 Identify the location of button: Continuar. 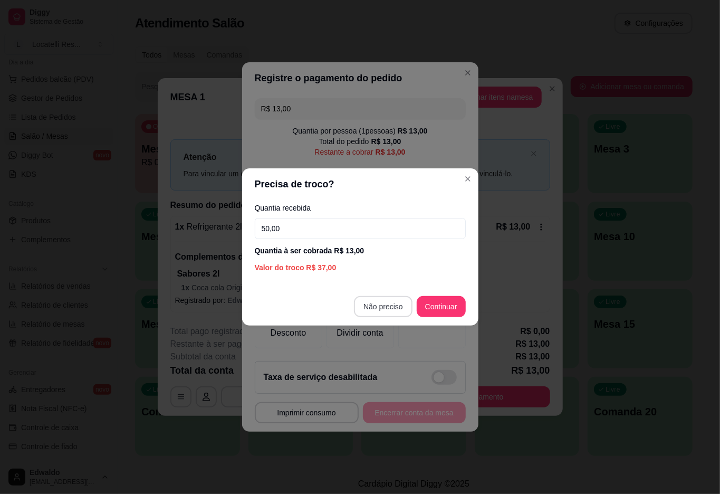
(441, 307).